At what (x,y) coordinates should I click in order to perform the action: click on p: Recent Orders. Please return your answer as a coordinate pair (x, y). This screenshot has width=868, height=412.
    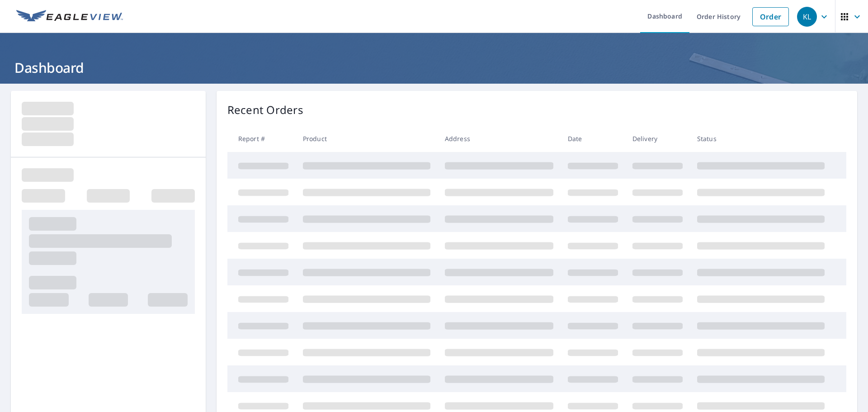
    Looking at the image, I should click on (265, 110).